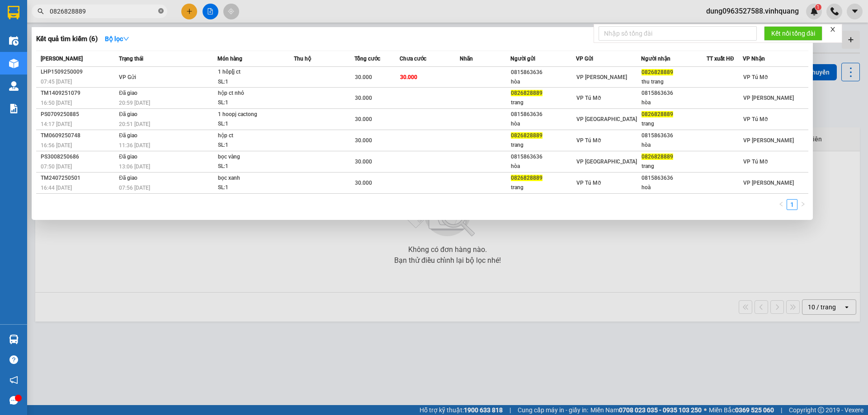  What do you see at coordinates (13, 108) in the screenshot?
I see `img: solution-icon` at bounding box center [13, 108].